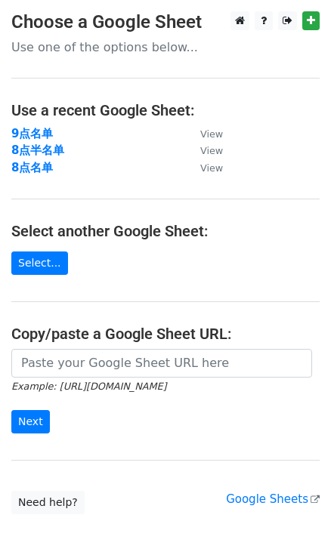 The width and height of the screenshot is (331, 552). I want to click on p: Use one of the options below..., so click(165, 47).